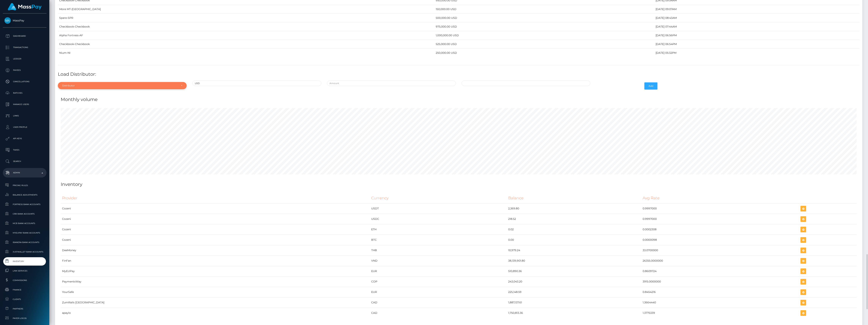  What do you see at coordinates (25, 271) in the screenshot?
I see `span: Link Services` at bounding box center [25, 271].